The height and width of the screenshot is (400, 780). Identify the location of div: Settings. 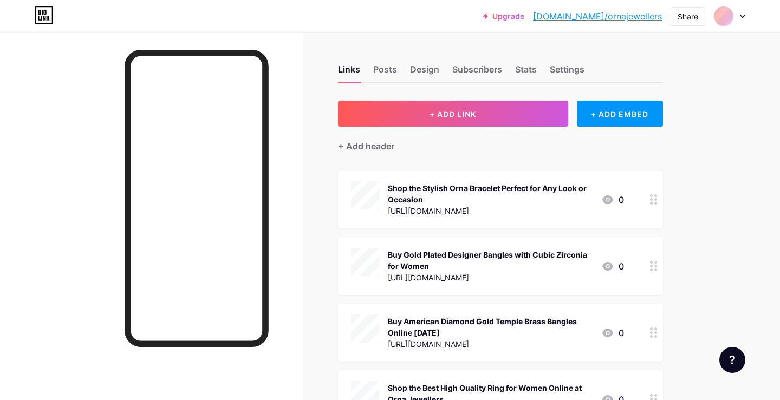
(567, 73).